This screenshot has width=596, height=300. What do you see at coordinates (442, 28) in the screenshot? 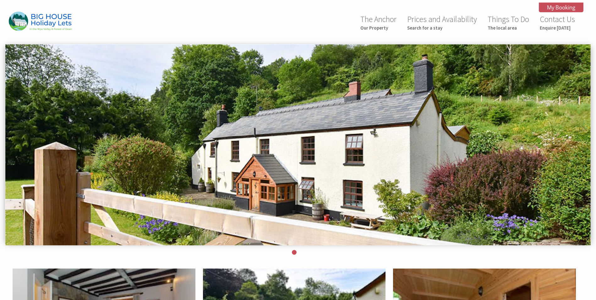
I see `small: Search for a stay` at bounding box center [442, 28].